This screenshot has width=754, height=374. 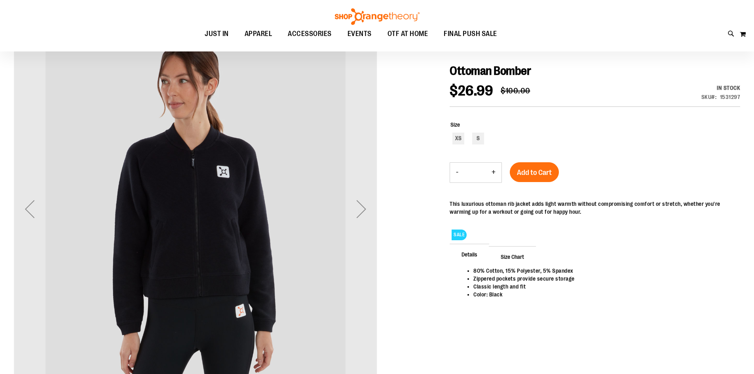 What do you see at coordinates (721, 88) in the screenshot?
I see `div: In stock` at bounding box center [721, 88].